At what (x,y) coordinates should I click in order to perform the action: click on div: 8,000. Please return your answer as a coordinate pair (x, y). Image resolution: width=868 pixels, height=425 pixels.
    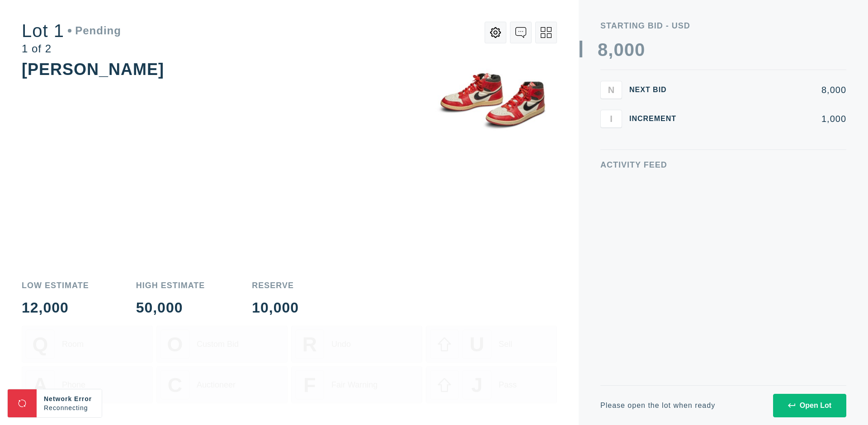
    Looking at the image, I should click on (769, 90).